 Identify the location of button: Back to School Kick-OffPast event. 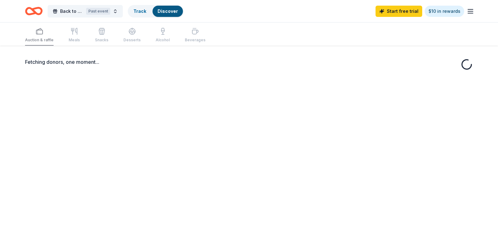
(85, 11).